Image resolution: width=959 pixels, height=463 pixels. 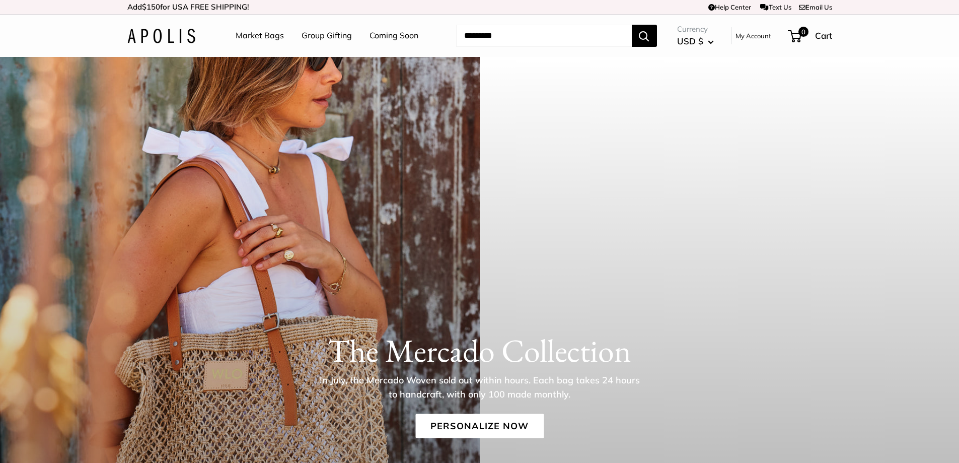 I want to click on a: Group Gifting, so click(x=327, y=36).